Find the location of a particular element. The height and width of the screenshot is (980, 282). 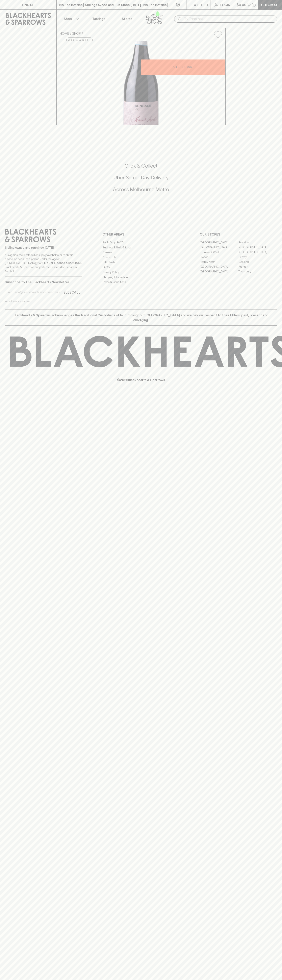

p: Login is located at coordinates (225, 5).